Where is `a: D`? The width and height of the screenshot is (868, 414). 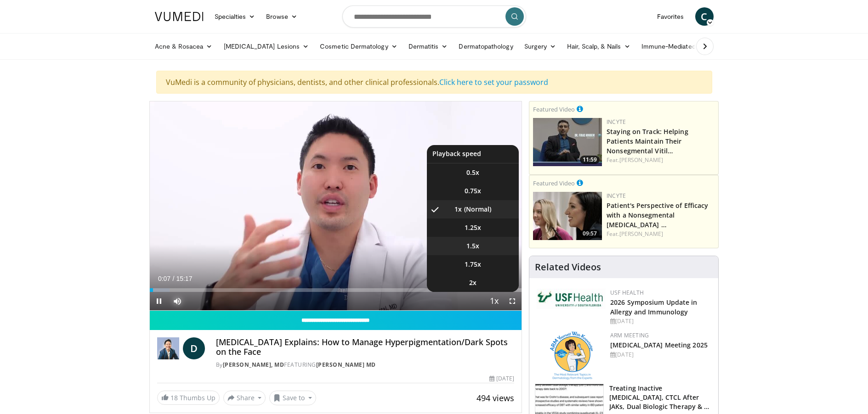
a: D is located at coordinates (194, 349).